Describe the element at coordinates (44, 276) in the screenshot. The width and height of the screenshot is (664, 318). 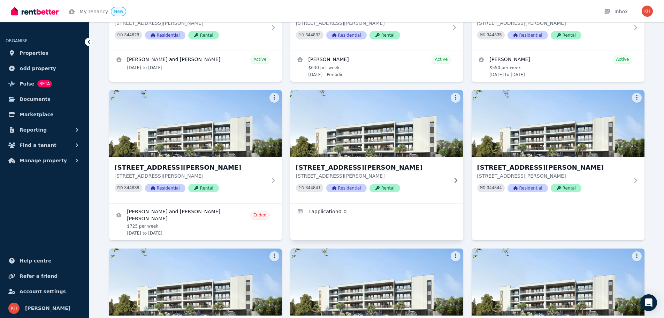
I see `a: Refer a friend` at that location.